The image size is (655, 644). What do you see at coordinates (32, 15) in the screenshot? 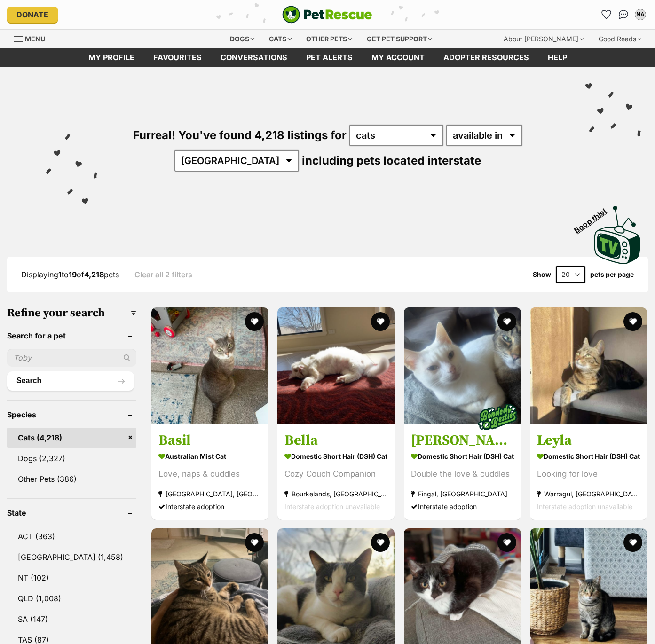
I see `a: Donate` at bounding box center [32, 15].